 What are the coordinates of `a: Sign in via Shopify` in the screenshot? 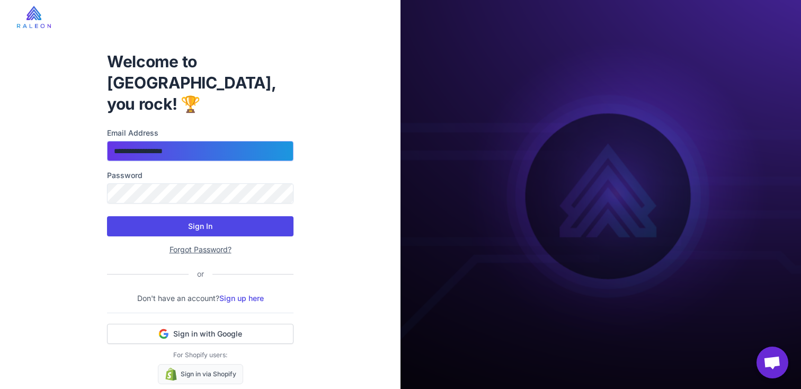 It's located at (200, 374).